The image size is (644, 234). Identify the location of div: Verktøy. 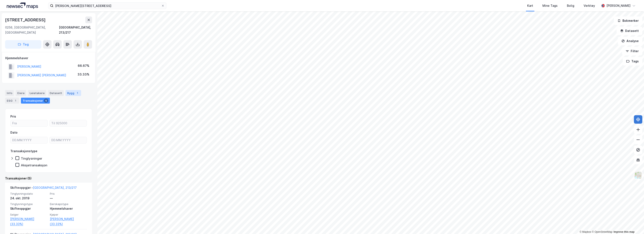
(589, 6).